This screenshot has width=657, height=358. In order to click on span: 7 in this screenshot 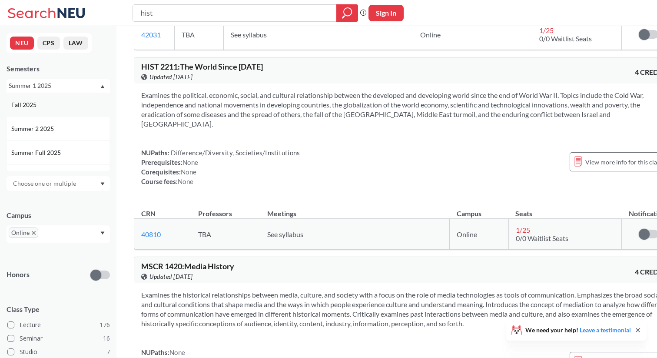, I will do `click(108, 352)`.